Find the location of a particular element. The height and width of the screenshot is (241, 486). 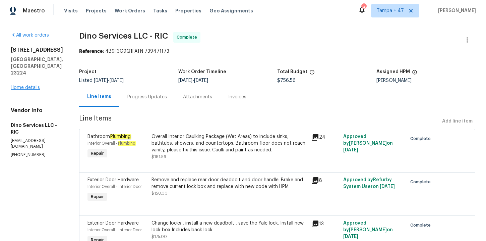

div: Change locks , install a new deadbolt , save the Yale lock. Install new lock box Includes back lock is located at coordinates (229, 226).